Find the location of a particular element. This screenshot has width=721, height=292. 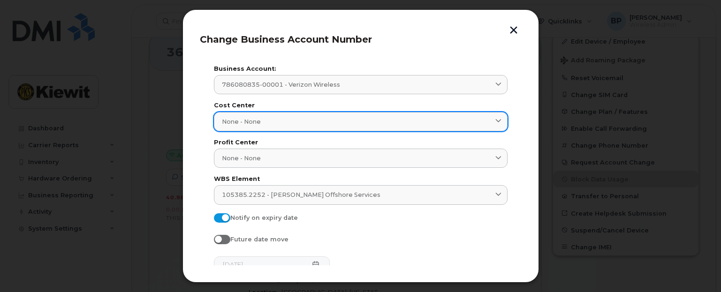

span: Change Business Account Number is located at coordinates (286, 39).